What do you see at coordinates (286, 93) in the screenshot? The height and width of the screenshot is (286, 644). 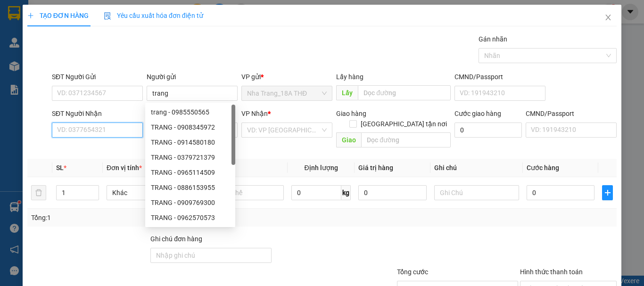 I see `span: Nha Trang_18A THĐ` at bounding box center [286, 93].